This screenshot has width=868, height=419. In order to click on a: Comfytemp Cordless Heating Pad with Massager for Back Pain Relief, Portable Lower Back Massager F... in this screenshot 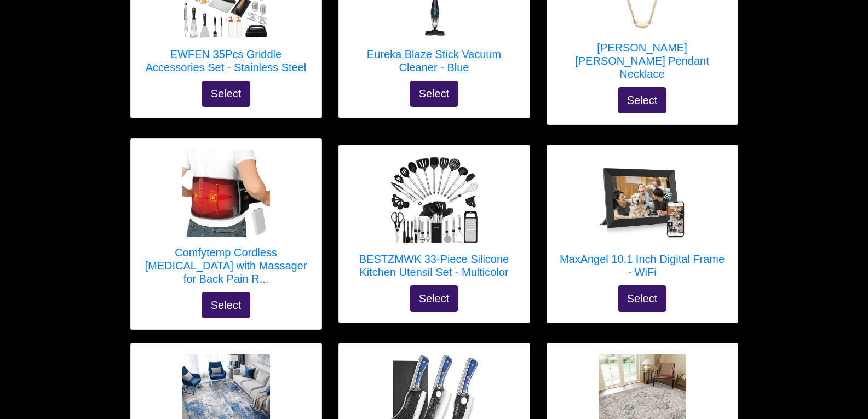, I will do `click(226, 221)`.